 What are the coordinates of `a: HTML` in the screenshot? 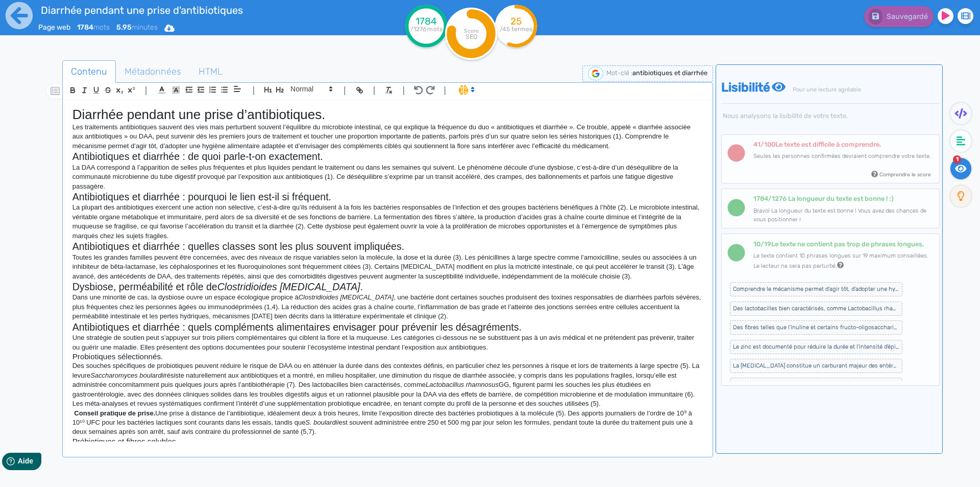 It's located at (210, 72).